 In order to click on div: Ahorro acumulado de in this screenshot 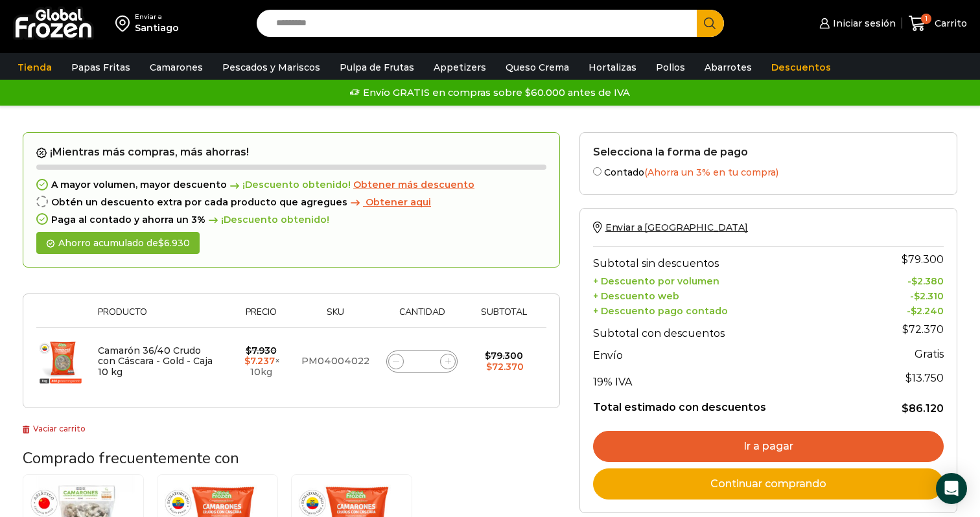, I will do `click(118, 243)`.